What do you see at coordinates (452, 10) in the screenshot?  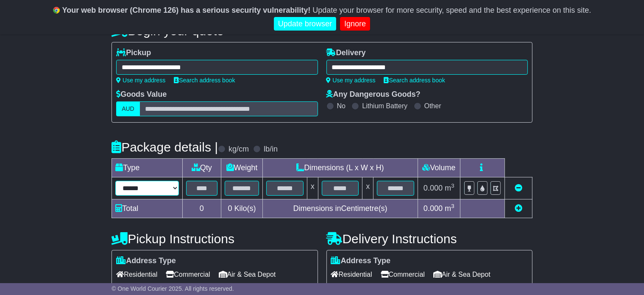 I see `span: Update your browser for more security, speed and the best experience on this site.` at bounding box center [452, 10].